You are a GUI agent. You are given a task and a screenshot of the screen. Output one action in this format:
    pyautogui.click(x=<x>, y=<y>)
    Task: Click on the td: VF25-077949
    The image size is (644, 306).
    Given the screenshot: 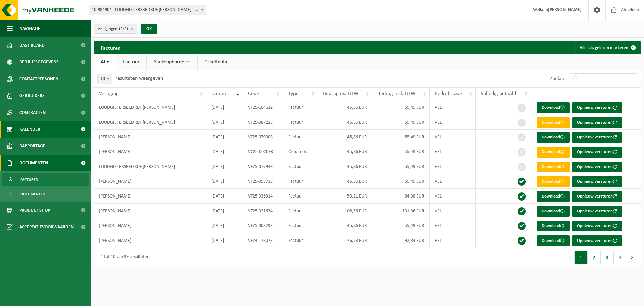 What is the action you would take?
    pyautogui.click(x=263, y=166)
    